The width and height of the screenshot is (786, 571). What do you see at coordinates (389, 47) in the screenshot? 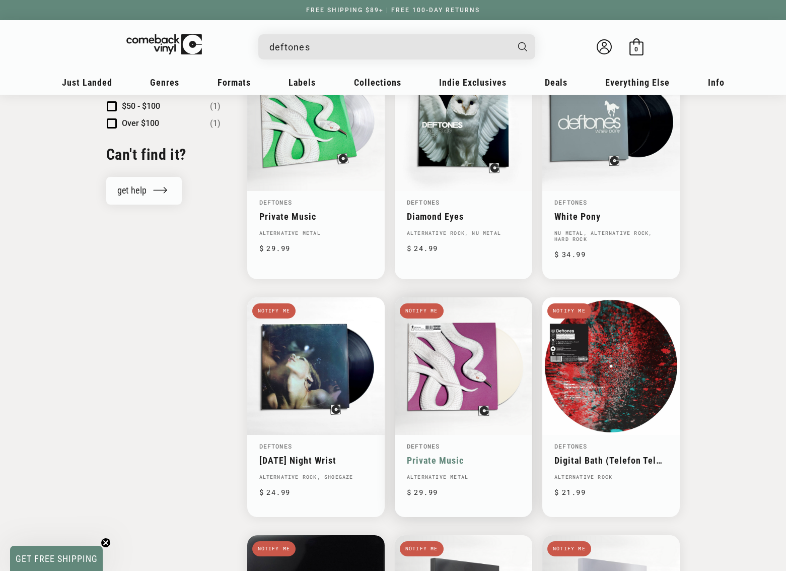
I see `input: When autocomplete results are available use up and down arrows to review and enter to select` at bounding box center [389, 47].